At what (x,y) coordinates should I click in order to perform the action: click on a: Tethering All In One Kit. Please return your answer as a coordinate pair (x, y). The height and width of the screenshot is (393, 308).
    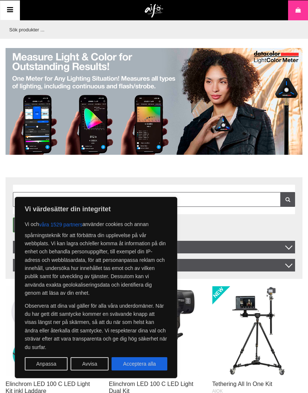
    Looking at the image, I should click on (242, 383).